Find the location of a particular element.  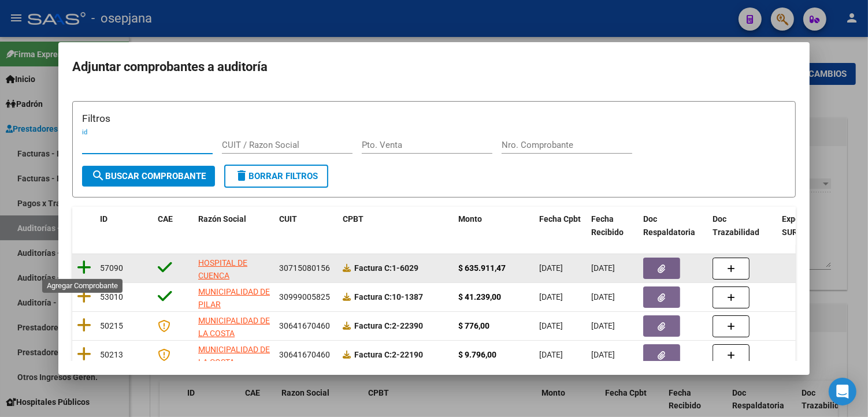

datatable-header-cell: Fecha Cpbt is located at coordinates (560, 226).